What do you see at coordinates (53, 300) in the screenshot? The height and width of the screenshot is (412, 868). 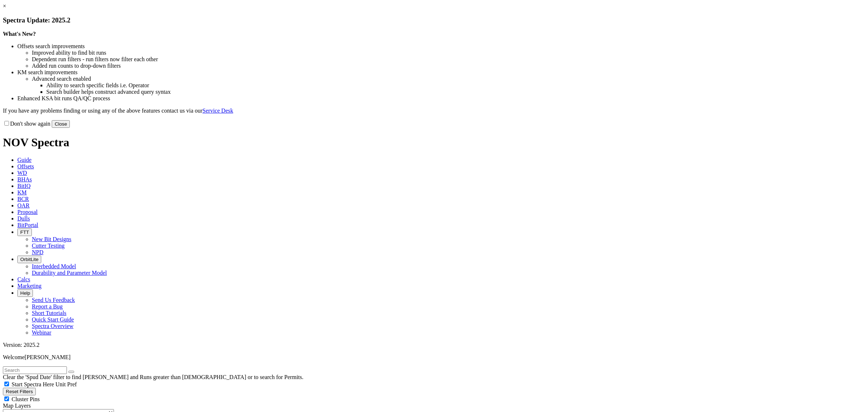 I see `a: Send Us Feedback` at bounding box center [53, 300].